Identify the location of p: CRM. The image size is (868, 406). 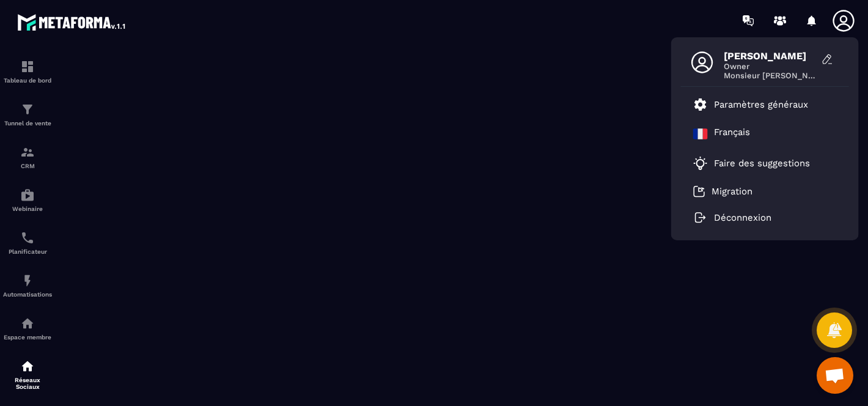
(28, 166).